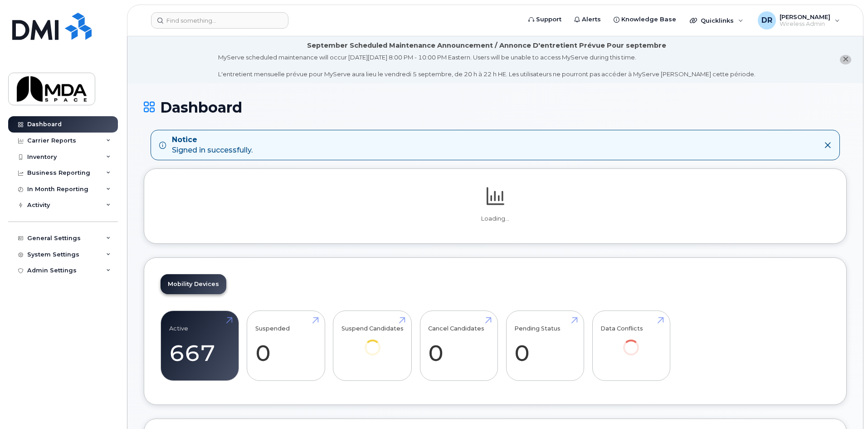  I want to click on div: September Scheduled Maintenance Announcement / Annonce D'entretient Prévue Pour septembre, so click(487, 45).